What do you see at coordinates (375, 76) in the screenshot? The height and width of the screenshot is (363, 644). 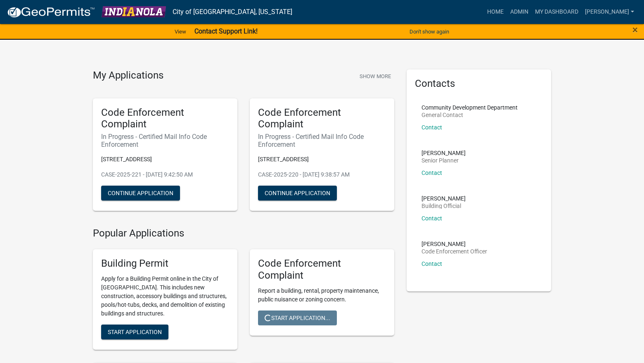 I see `button: Show More` at bounding box center [375, 76].